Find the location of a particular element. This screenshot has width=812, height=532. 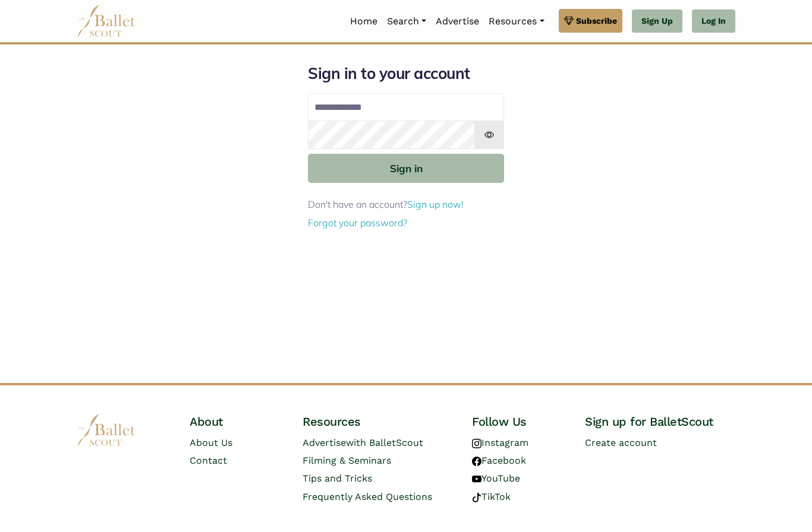

a: Frequently Asked Questions is located at coordinates (367, 497).